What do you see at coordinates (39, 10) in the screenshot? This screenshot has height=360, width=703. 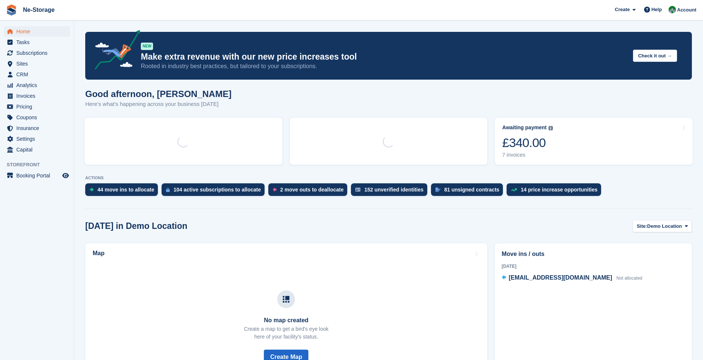 I see `a: Ne-Storage` at bounding box center [39, 10].